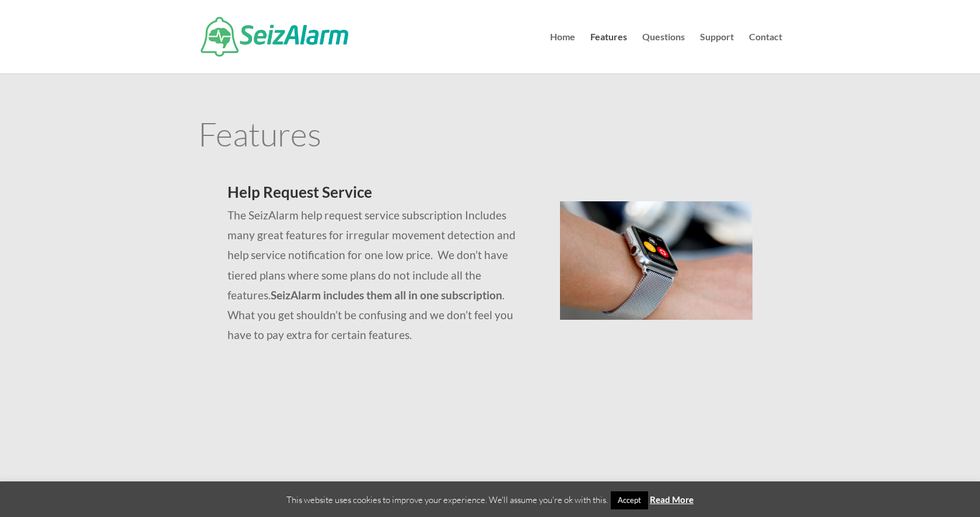 Image resolution: width=980 pixels, height=517 pixels. I want to click on a: Features, so click(609, 53).